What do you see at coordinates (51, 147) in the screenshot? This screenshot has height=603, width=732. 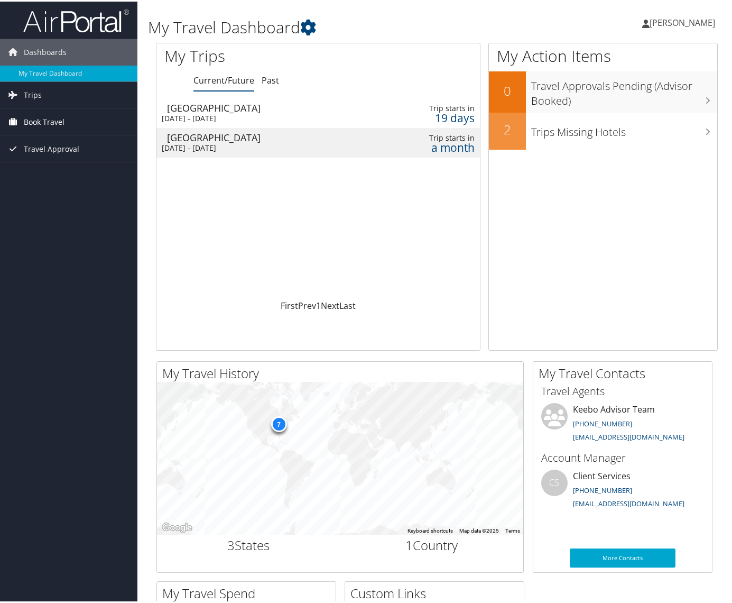 I see `span: Travel Approval` at bounding box center [51, 147].